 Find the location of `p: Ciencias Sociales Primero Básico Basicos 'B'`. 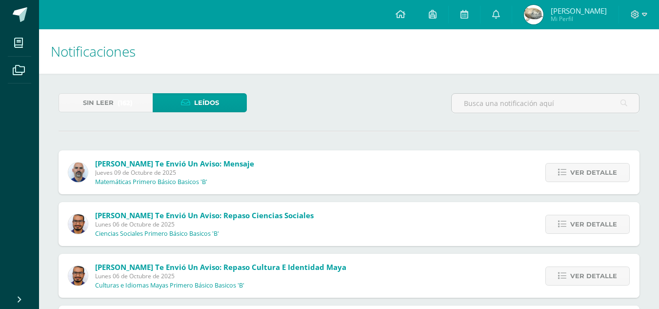

p: Ciencias Sociales Primero Básico Basicos 'B' is located at coordinates (157, 234).